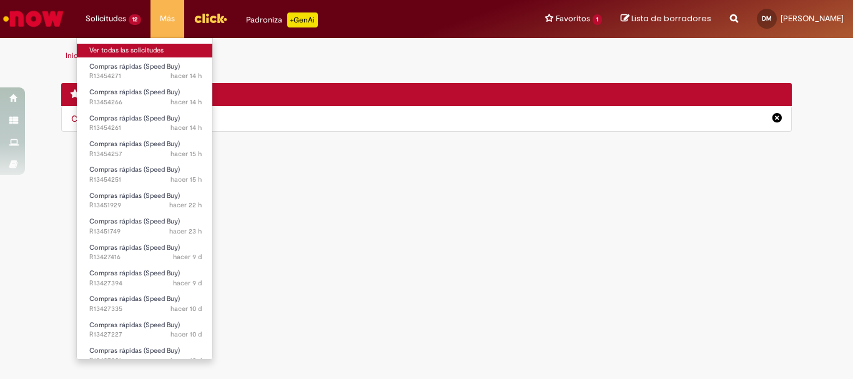 Image resolution: width=853 pixels, height=379 pixels. I want to click on a: Abrir R13454251 : Compras rápidas (Speed Buy), so click(146, 174).